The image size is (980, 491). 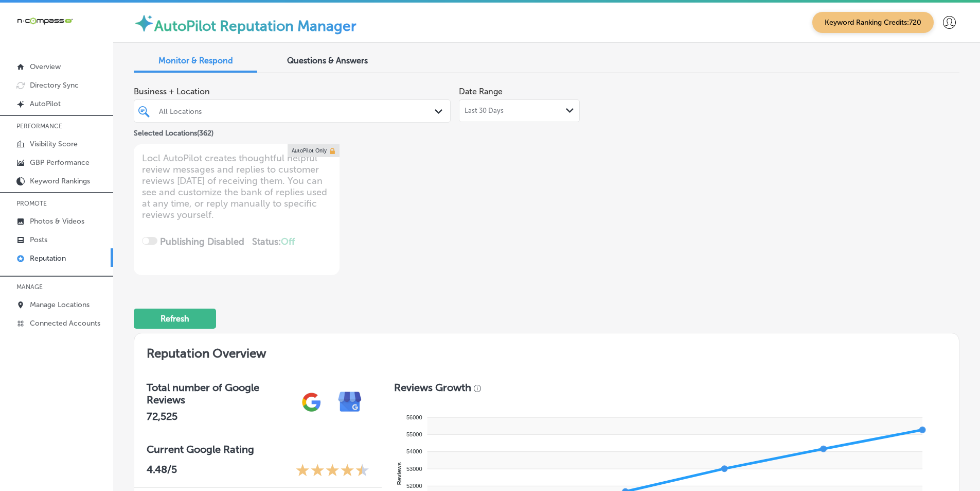 What do you see at coordinates (174, 131) in the screenshot?
I see `p: Selected Locations ( 362 )` at bounding box center [174, 131].